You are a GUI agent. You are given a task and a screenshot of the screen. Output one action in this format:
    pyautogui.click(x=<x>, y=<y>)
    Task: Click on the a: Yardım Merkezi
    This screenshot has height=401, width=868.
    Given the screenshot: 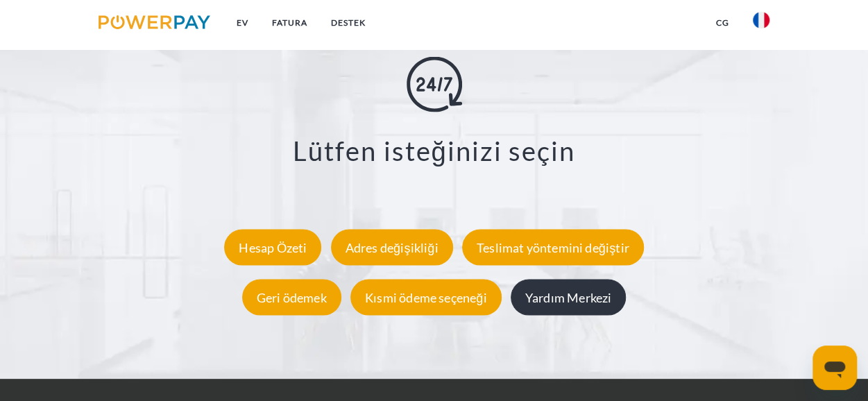 What is the action you would take?
    pyautogui.click(x=568, y=297)
    